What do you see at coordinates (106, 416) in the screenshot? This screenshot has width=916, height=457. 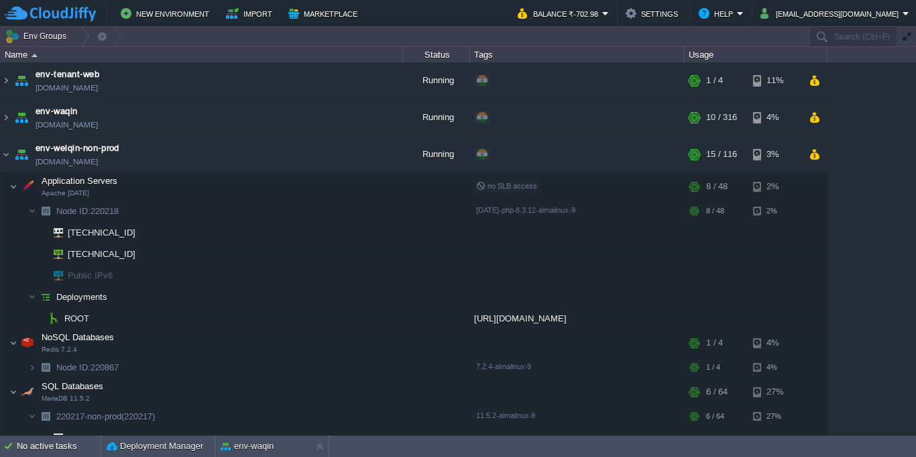 I see `span: 220217-non-prod` at bounding box center [106, 416].